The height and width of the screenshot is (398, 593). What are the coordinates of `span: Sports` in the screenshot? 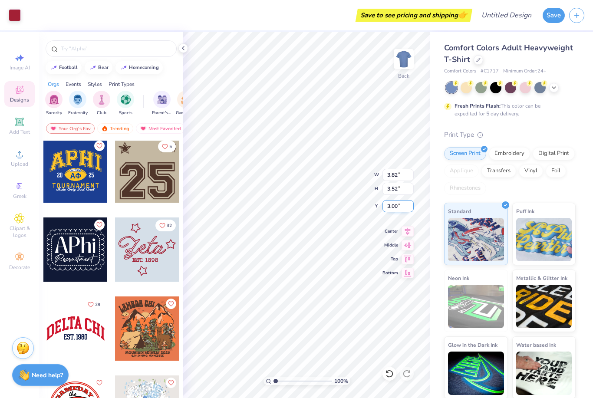 It's located at (125, 113).